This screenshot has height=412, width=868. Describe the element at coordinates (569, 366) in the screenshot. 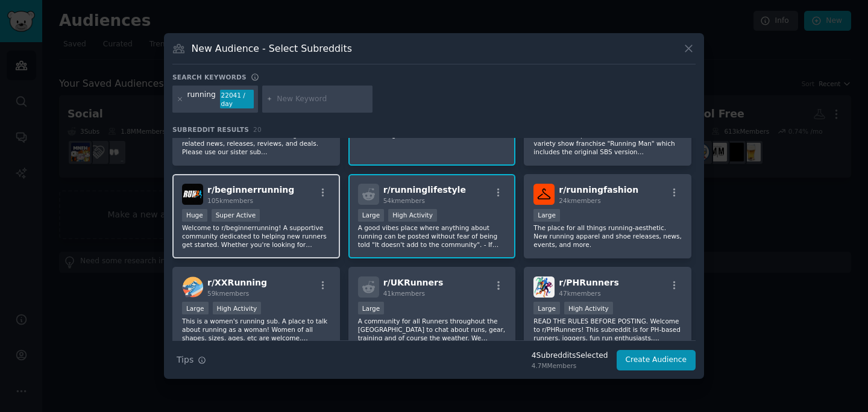

I see `div: 4.7M Members` at that location.